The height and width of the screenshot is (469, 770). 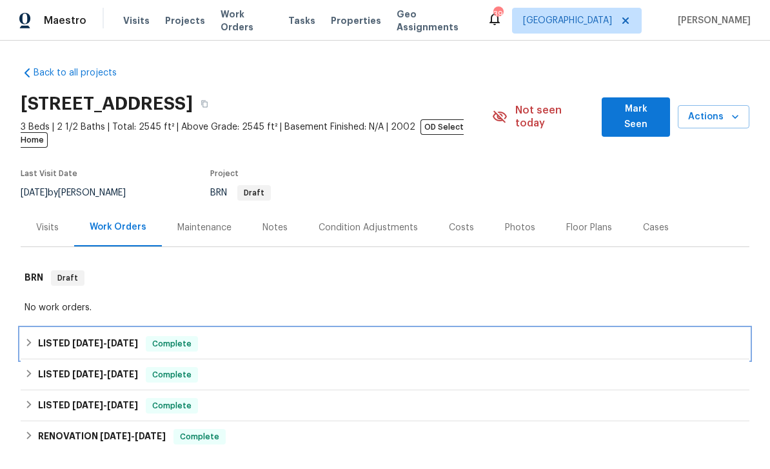 What do you see at coordinates (520, 228) in the screenshot?
I see `div: Photos` at bounding box center [520, 228].